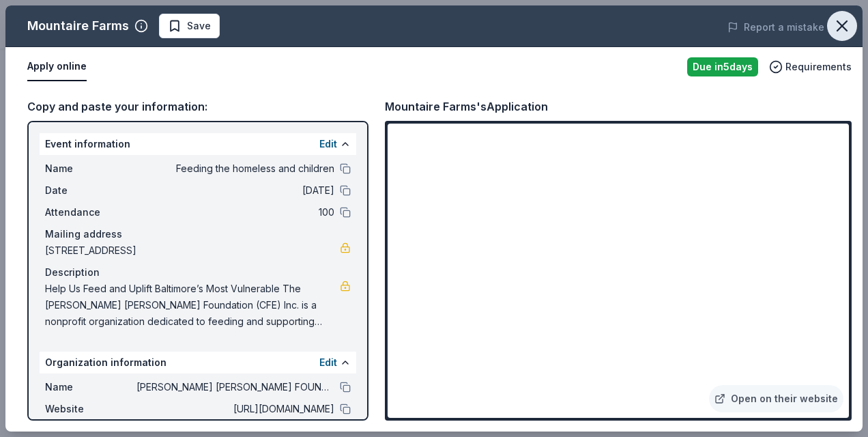 The width and height of the screenshot is (868, 437). I want to click on button: Apply online, so click(57, 67).